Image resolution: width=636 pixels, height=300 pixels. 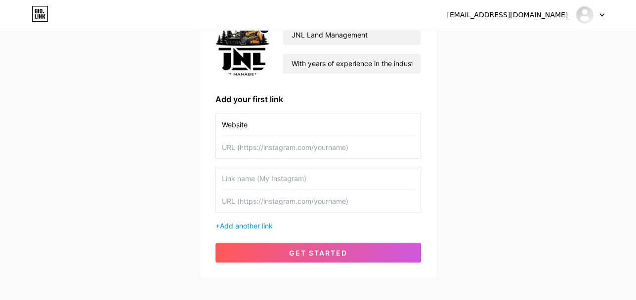 What do you see at coordinates (318, 99) in the screenshot?
I see `div: Add your first link` at bounding box center [318, 99].